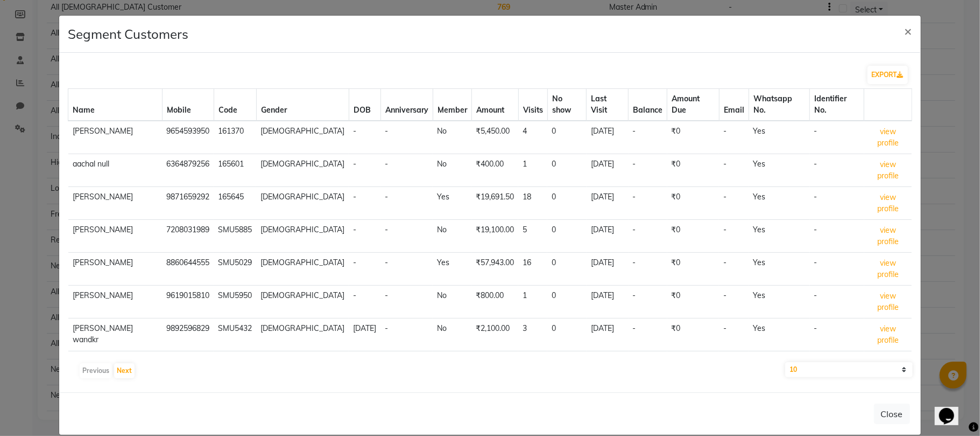 Image resolution: width=980 pixels, height=436 pixels. What do you see at coordinates (887, 75) in the screenshot?
I see `button: EXPORT` at bounding box center [887, 75].